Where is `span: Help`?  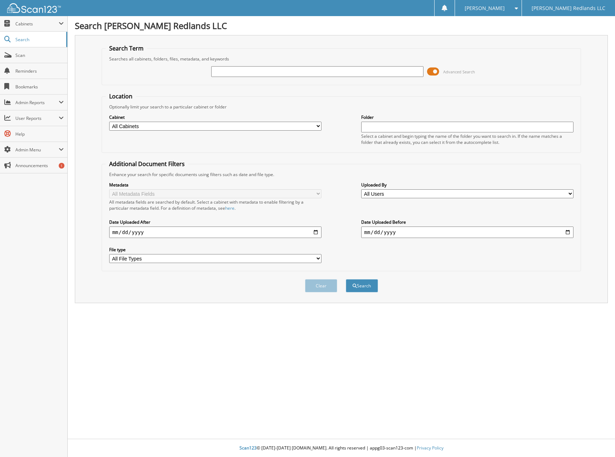
span: Help is located at coordinates (39, 134).